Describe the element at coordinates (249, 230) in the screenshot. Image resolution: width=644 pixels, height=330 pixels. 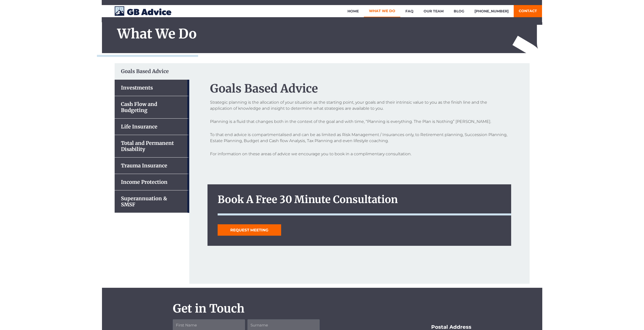
I see `span: Request Meeting` at that location.